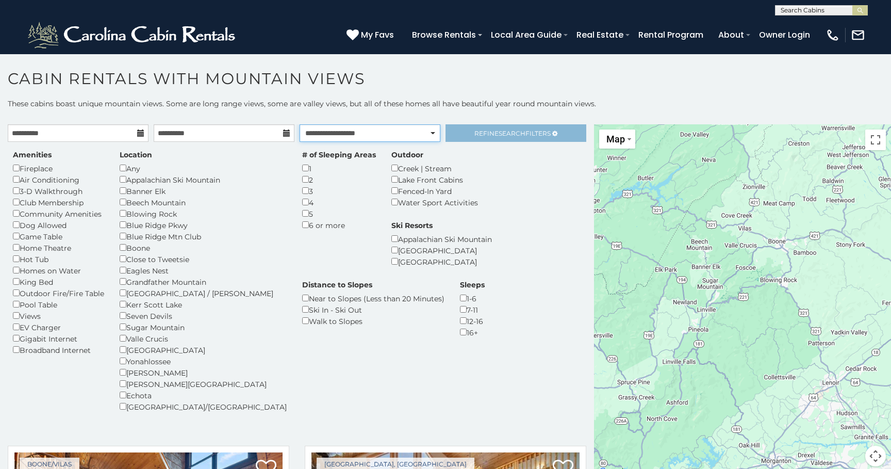 The image size is (891, 469). I want to click on a: About, so click(731, 35).